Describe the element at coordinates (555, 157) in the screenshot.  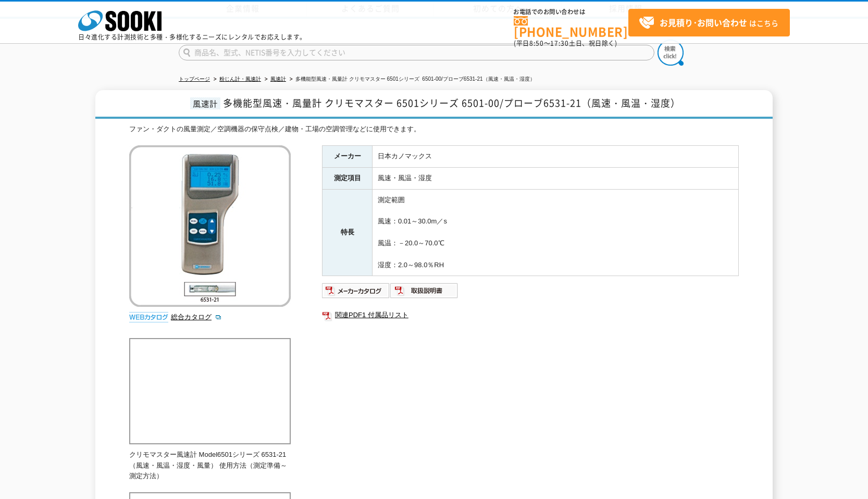
I see `td: 日本カノマックス` at that location.